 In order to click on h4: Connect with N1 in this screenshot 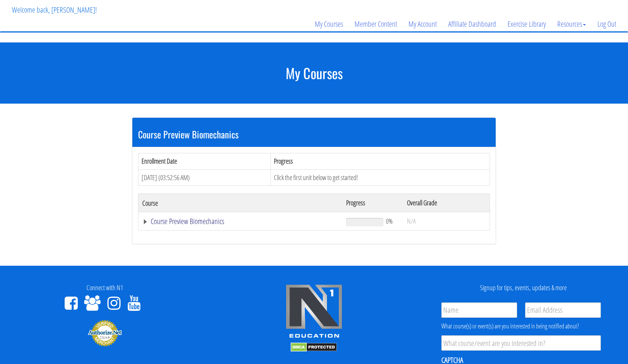, I will do `click(104, 288)`.